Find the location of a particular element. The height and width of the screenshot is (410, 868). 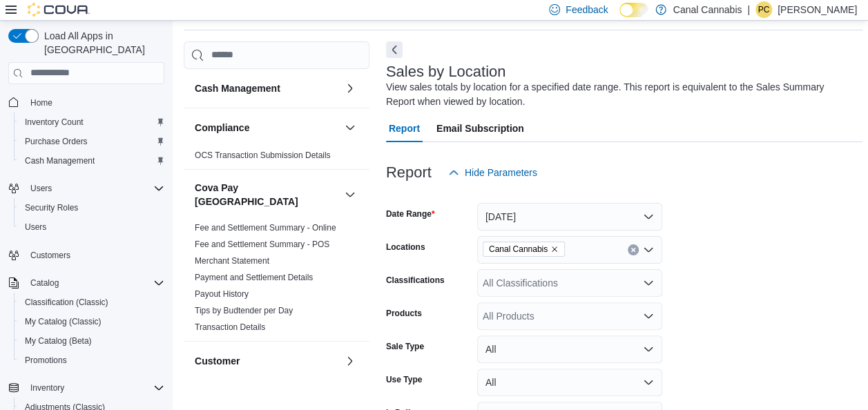

a: Payout History is located at coordinates (222, 294).